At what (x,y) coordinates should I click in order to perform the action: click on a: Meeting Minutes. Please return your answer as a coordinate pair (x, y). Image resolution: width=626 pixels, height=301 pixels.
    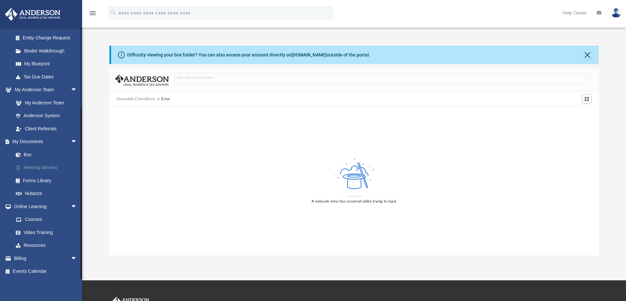
    Looking at the image, I should click on (48, 168).